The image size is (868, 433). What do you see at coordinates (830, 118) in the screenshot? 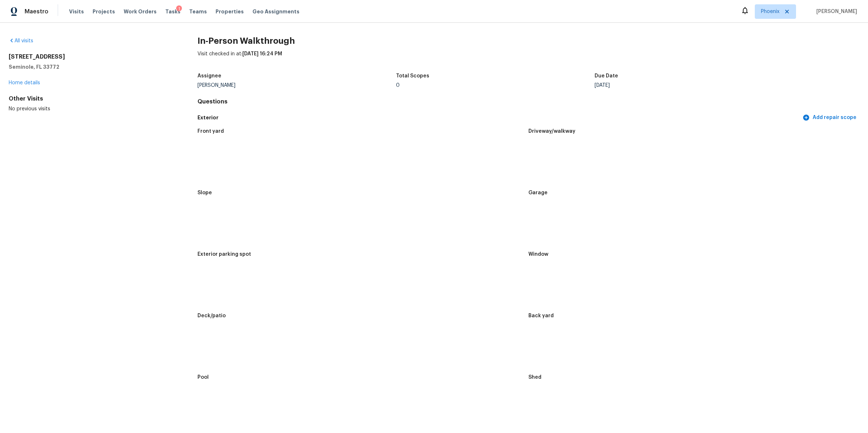
I see `span: Add repair scope` at bounding box center [830, 118].